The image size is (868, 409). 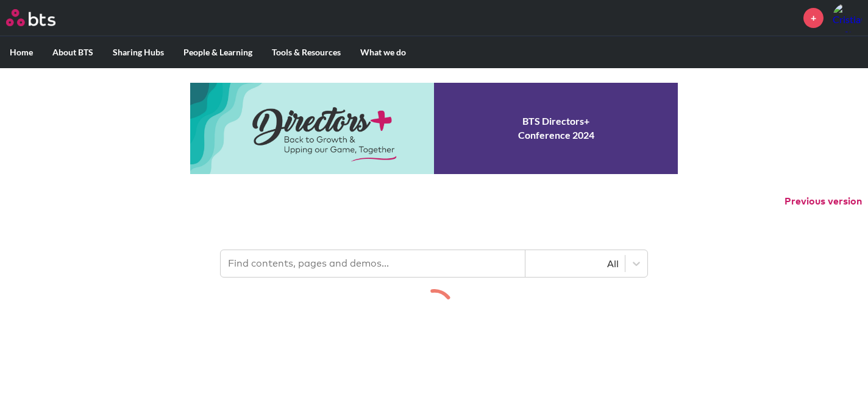 I want to click on label: Tools & Resources, so click(x=306, y=52).